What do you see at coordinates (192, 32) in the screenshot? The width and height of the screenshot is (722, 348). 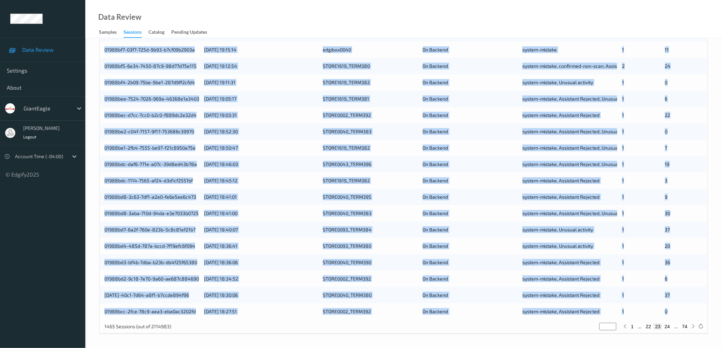 I see `a: Pending Updates` at bounding box center [192, 32].